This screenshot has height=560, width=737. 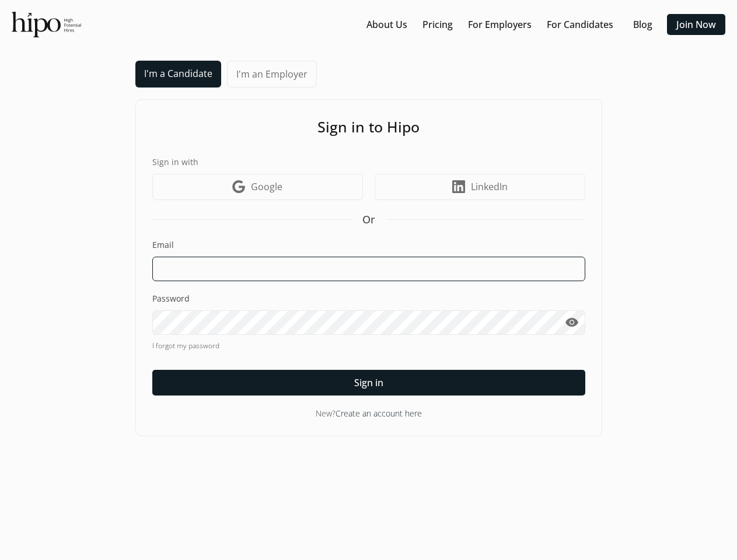 I want to click on a: Join Now, so click(x=697, y=24).